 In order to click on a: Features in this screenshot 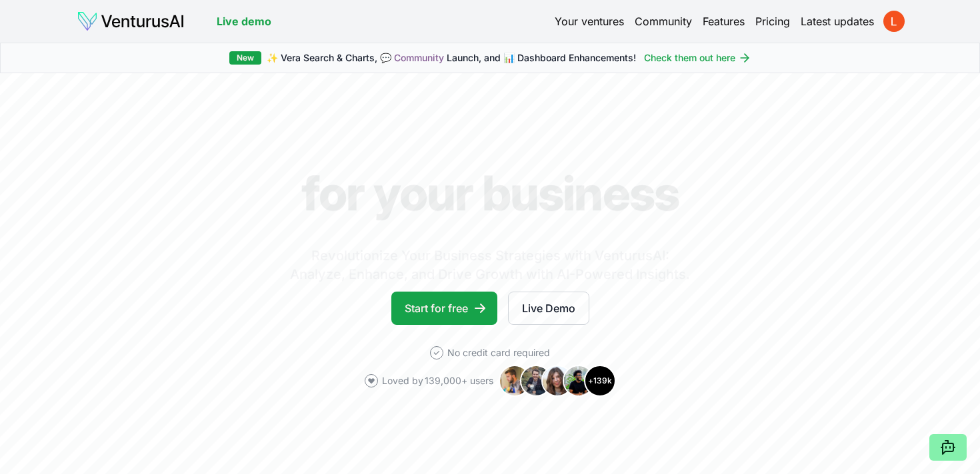, I will do `click(723, 21)`.